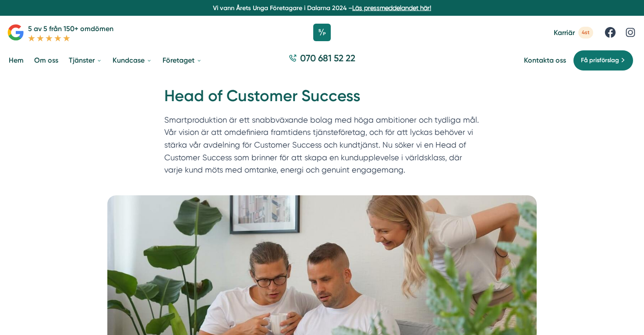  Describe the element at coordinates (565, 32) in the screenshot. I see `span: Karriär` at that location.